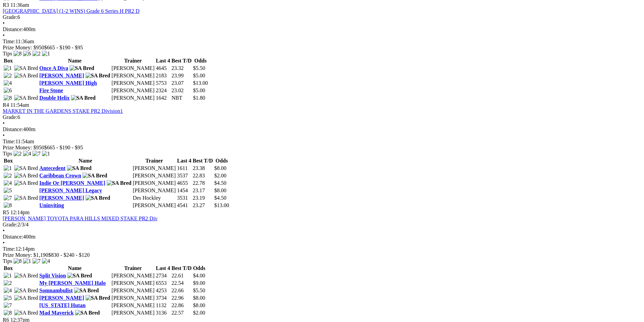 This screenshot has width=644, height=322. I want to click on span: R5, so click(6, 212).